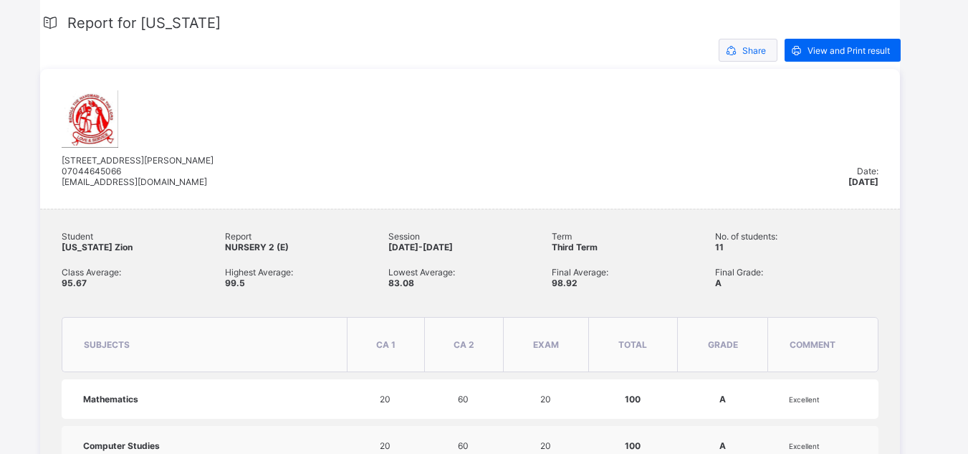 The image size is (968, 454). Describe the element at coordinates (235, 282) in the screenshot. I see `span: 99.5` at that location.